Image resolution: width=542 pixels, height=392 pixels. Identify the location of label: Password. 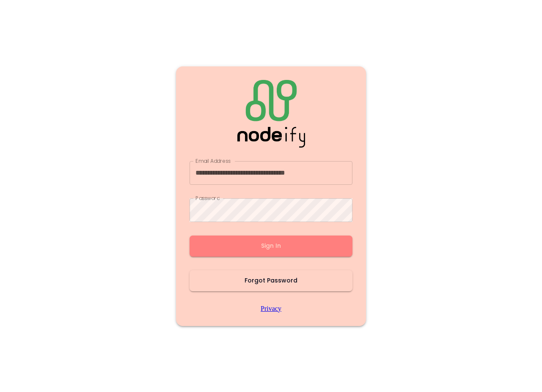
(207, 198).